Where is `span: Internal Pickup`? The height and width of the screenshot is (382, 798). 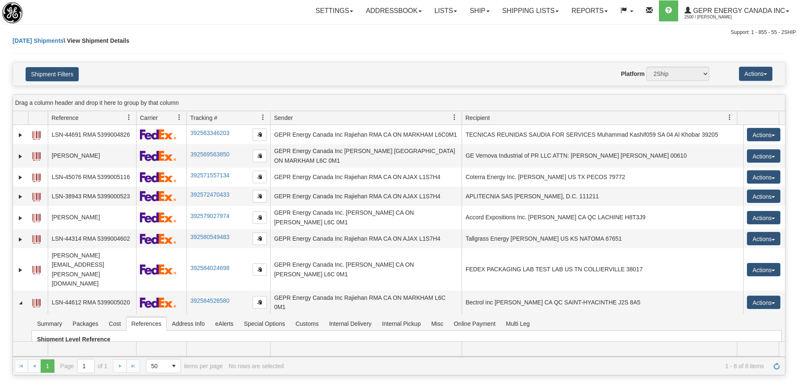 span: Internal Pickup is located at coordinates (402, 324).